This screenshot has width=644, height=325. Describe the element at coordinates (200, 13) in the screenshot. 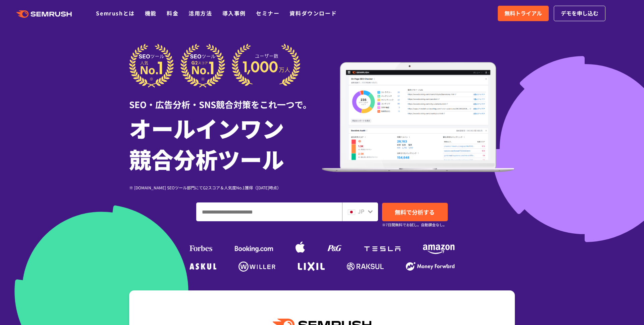

I see `a: 活用方法` at that location.